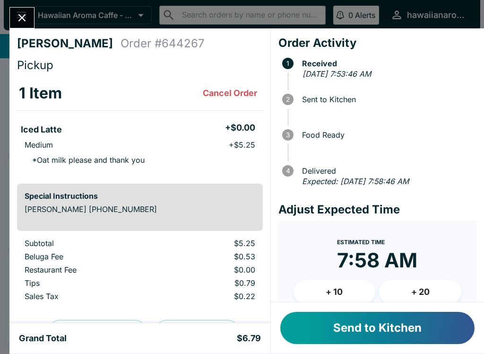 The width and height of the screenshot is (484, 354). I want to click on p: $0.79, so click(212, 283).